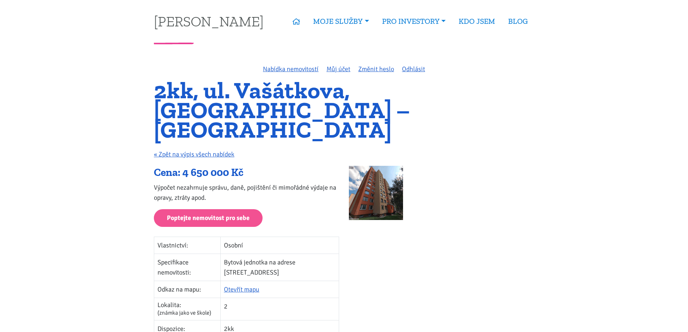 The image size is (688, 332). I want to click on td: Lokalita:, so click(188, 309).